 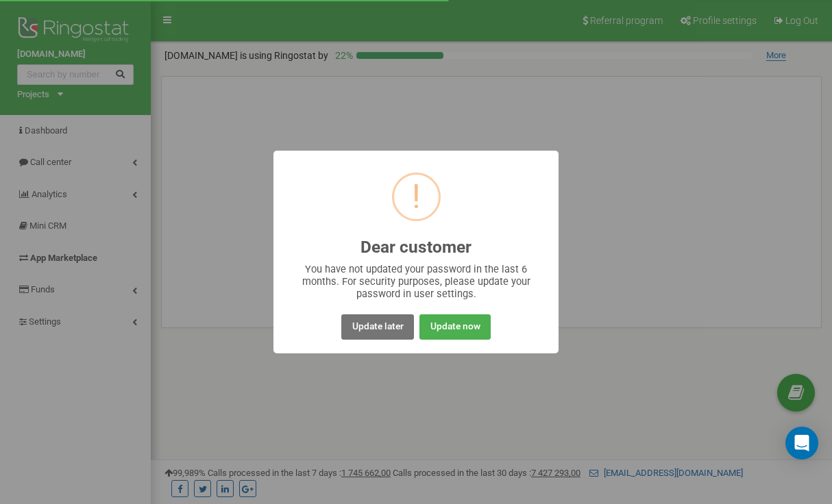 I want to click on div: You have not updated your password in the last 6 months. For security purposes, please update you..., so click(x=416, y=281).